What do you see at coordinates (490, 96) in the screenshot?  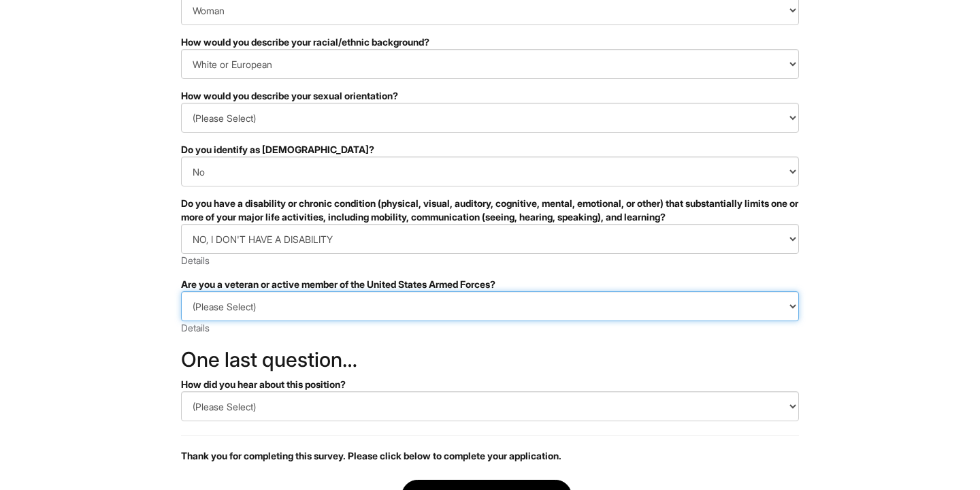 I see `div: How would you describe your sexual orientation?` at bounding box center [490, 96].